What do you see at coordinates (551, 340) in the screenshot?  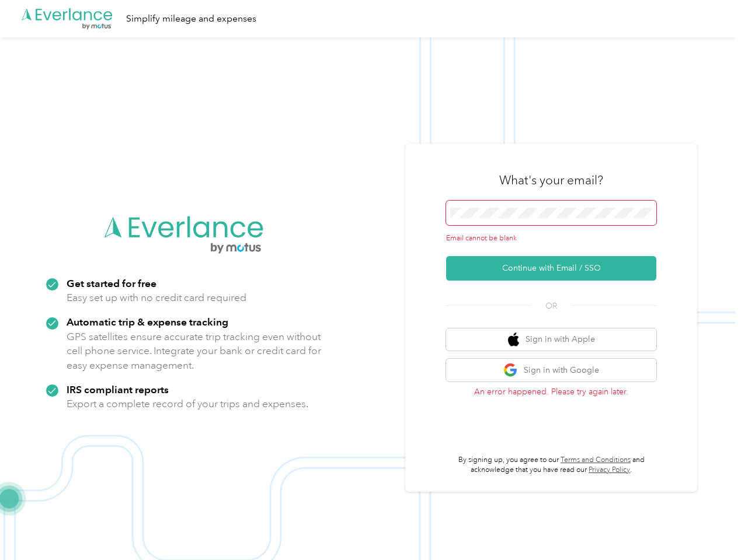 I see `button: apple logoSign in with Apple` at bounding box center [551, 340].